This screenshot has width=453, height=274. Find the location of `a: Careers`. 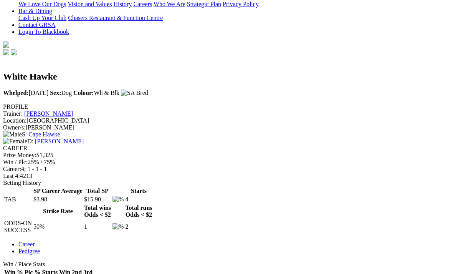

a: Careers is located at coordinates (143, 4).